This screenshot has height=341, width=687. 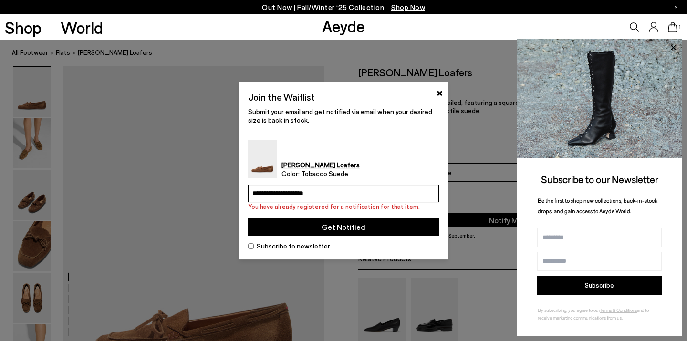 What do you see at coordinates (344, 246) in the screenshot?
I see `label: Subscribe to newsletter` at bounding box center [344, 246].